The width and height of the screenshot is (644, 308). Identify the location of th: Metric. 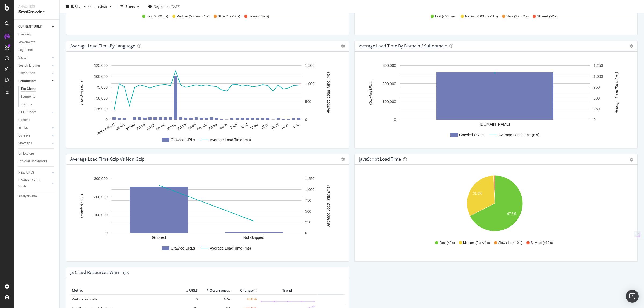
(124, 291).